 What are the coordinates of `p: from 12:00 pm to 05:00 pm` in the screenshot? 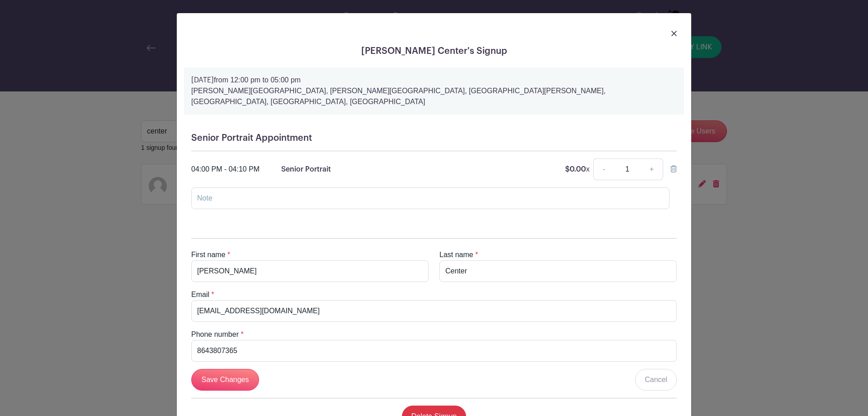 It's located at (434, 80).